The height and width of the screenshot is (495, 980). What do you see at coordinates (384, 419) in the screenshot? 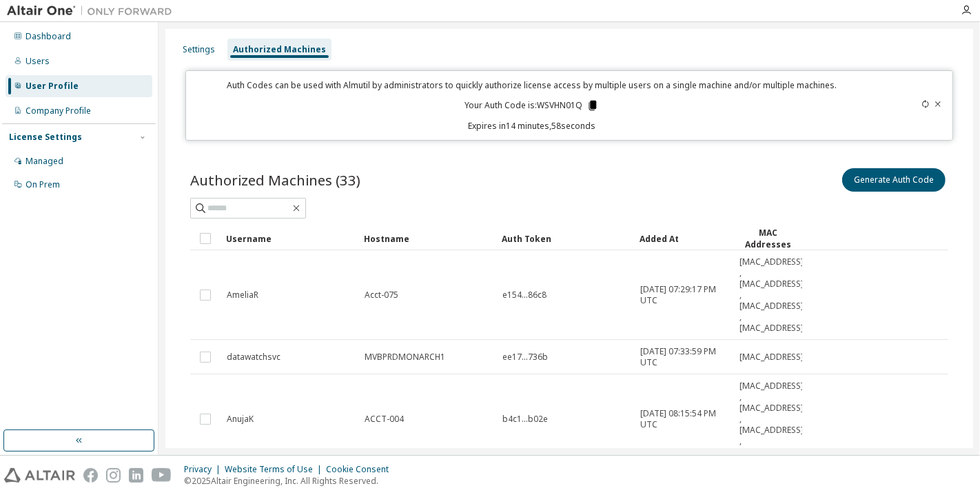
I see `span: ACCT-004` at bounding box center [384, 419].